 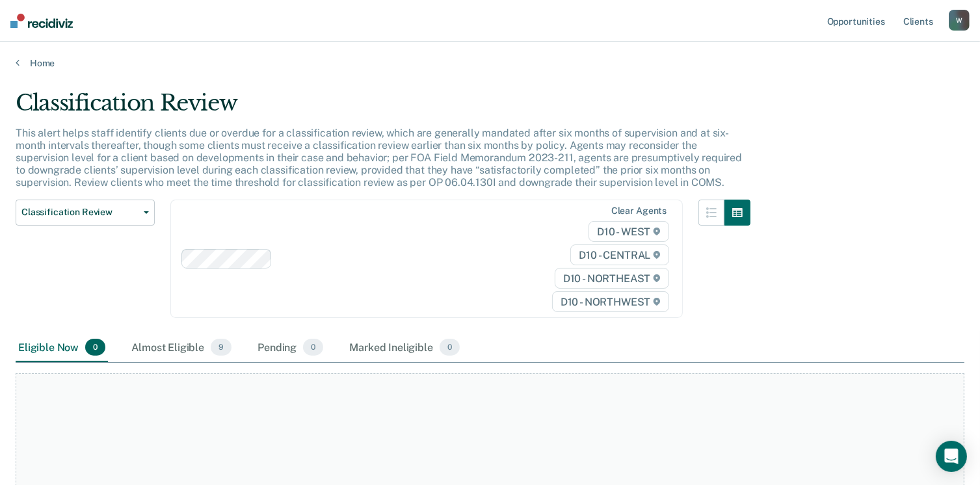 What do you see at coordinates (378, 158) in the screenshot?
I see `p: This alert helps staff identify clients due or overdue for a classification review, which are gen...` at bounding box center [378, 158].